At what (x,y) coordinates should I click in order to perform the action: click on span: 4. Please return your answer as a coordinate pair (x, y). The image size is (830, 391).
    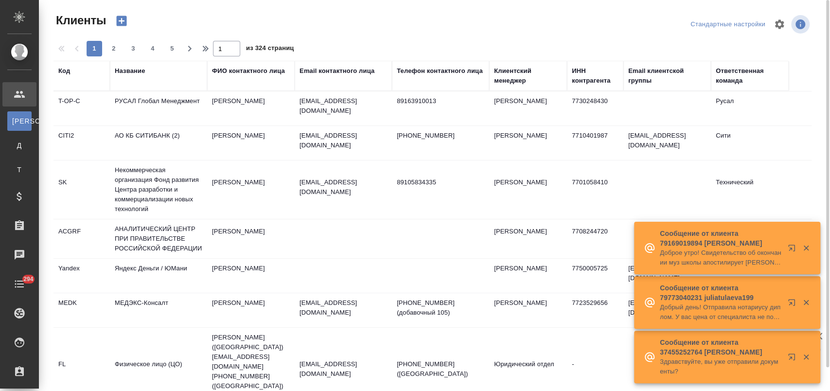
    Looking at the image, I should click on (153, 49).